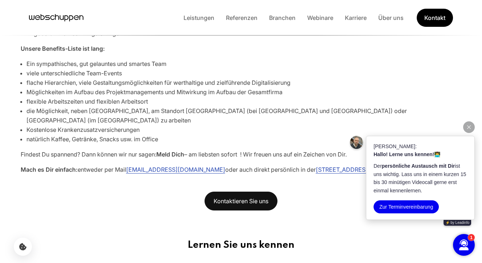 The height and width of the screenshot is (263, 482). I want to click on h3: Lernen Sie uns kennen, so click(241, 245).